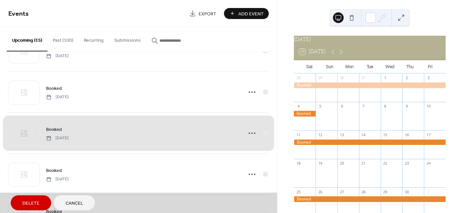  What do you see at coordinates (428, 106) in the screenshot?
I see `div: 10` at bounding box center [428, 106].